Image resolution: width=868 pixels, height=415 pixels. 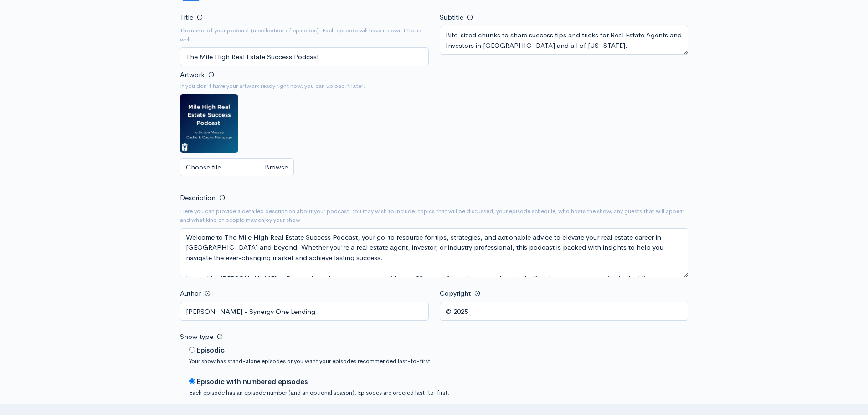 I want to click on small: Your show has stand-alone episodes or you want your episodes recommended last-to-first., so click(x=310, y=361).